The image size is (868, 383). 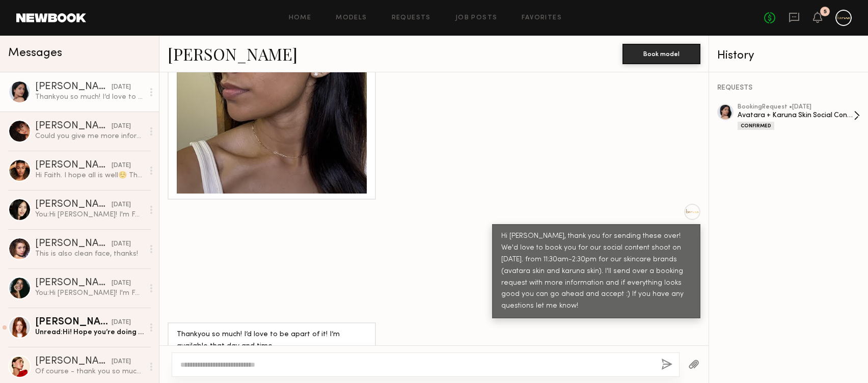 I want to click on a: Favorites, so click(x=542, y=18).